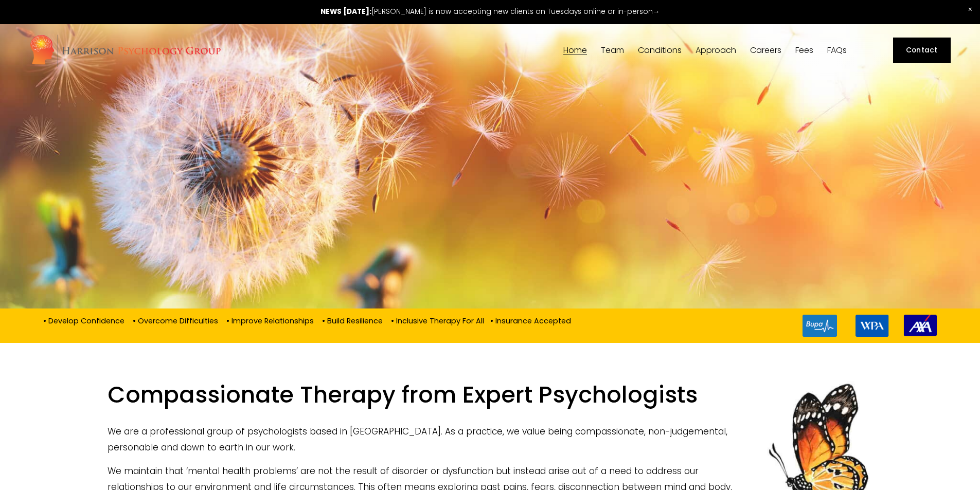  I want to click on img: Harrison Psychology Group, so click(125, 50).